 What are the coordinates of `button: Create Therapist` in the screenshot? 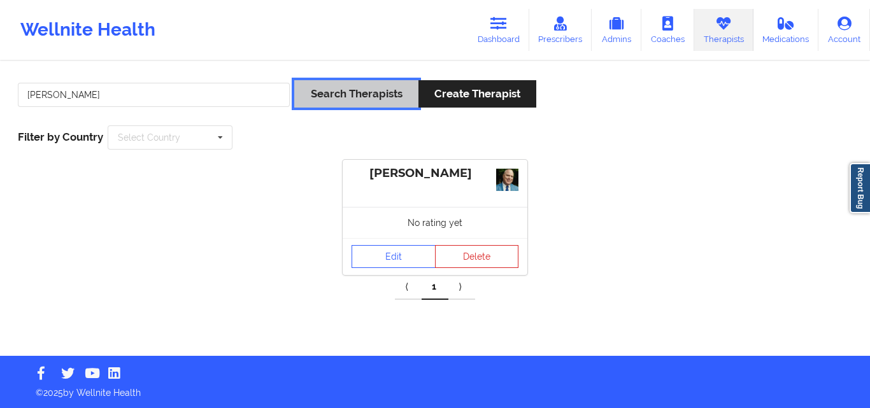 It's located at (477, 94).